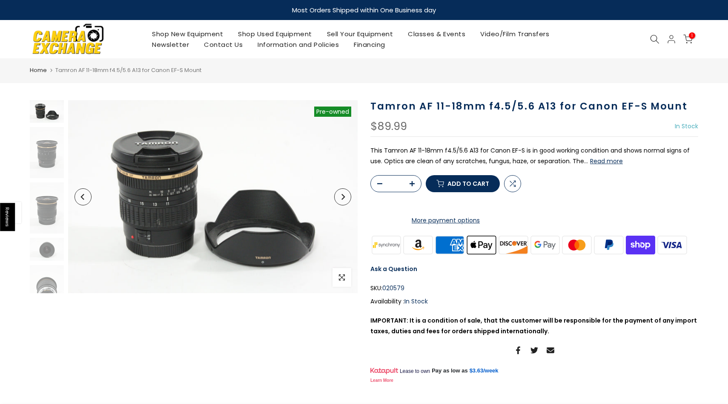 The height and width of the screenshot is (404, 728). I want to click on a: 1, so click(688, 39).